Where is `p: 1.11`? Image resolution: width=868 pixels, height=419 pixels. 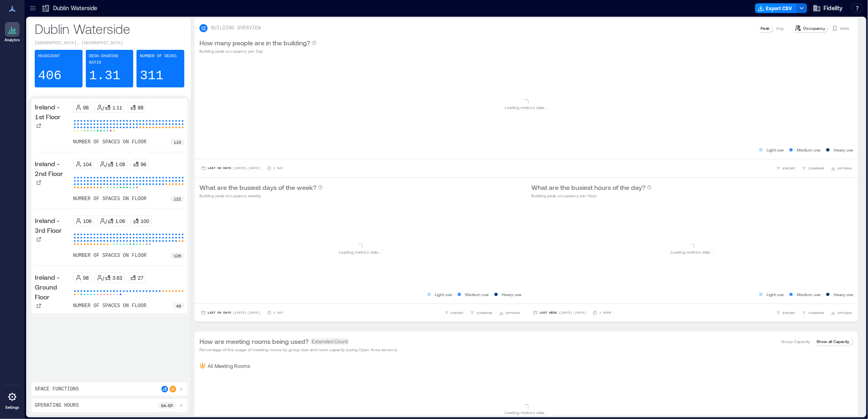
p: 1.11 is located at coordinates (118, 108).